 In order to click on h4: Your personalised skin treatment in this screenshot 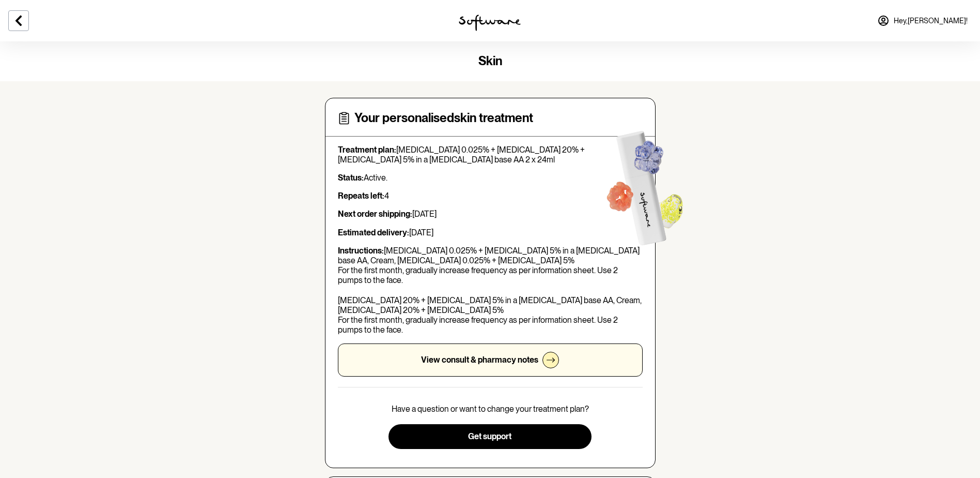, I will do `click(444, 118)`.